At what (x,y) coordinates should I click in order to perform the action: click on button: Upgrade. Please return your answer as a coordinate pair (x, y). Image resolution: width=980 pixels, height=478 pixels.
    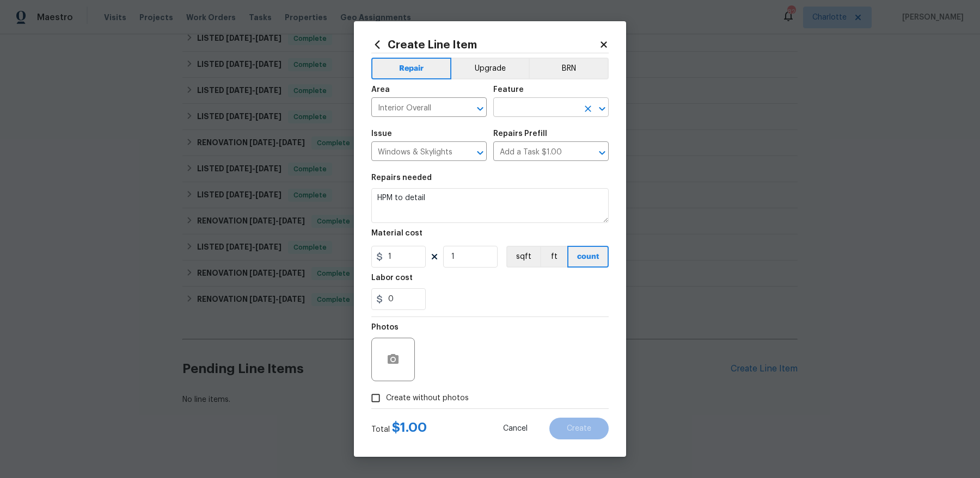
    Looking at the image, I should click on (490, 68).